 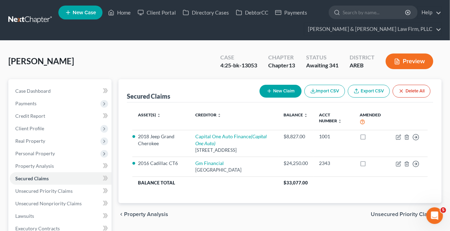 I want to click on a: Payments, so click(x=291, y=13).